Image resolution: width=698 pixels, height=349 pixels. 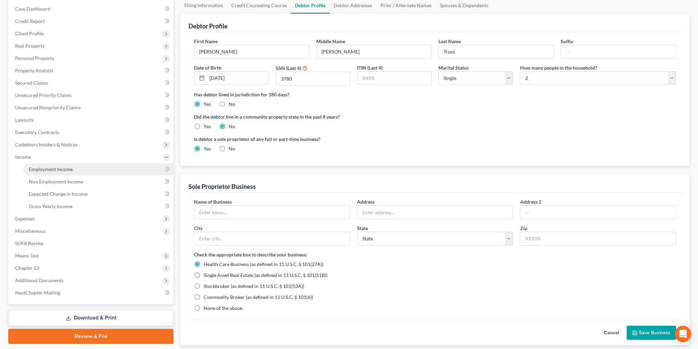 What do you see at coordinates (48, 107) in the screenshot?
I see `span: Unsecured Nonpriority Claims` at bounding box center [48, 107].